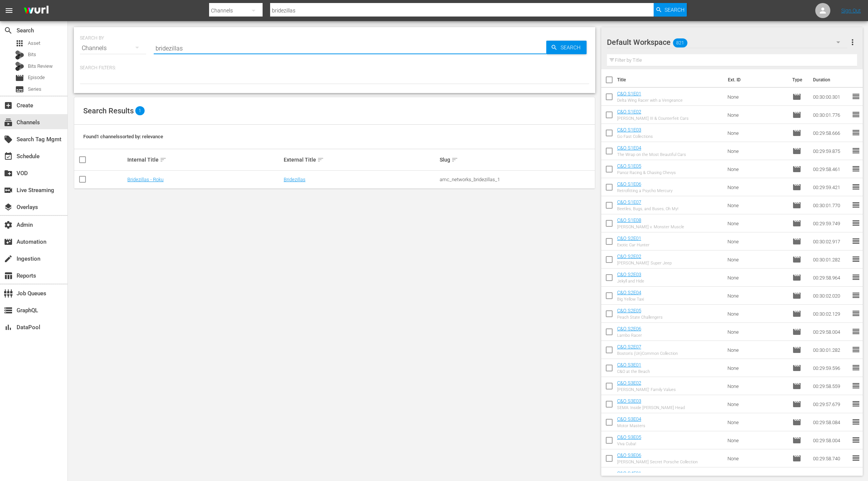 The image size is (868, 481). I want to click on span: Series, so click(35, 89).